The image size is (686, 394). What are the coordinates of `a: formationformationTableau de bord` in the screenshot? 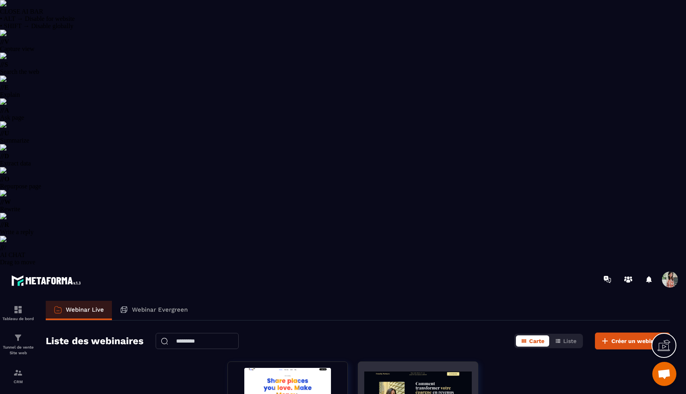 It's located at (18, 313).